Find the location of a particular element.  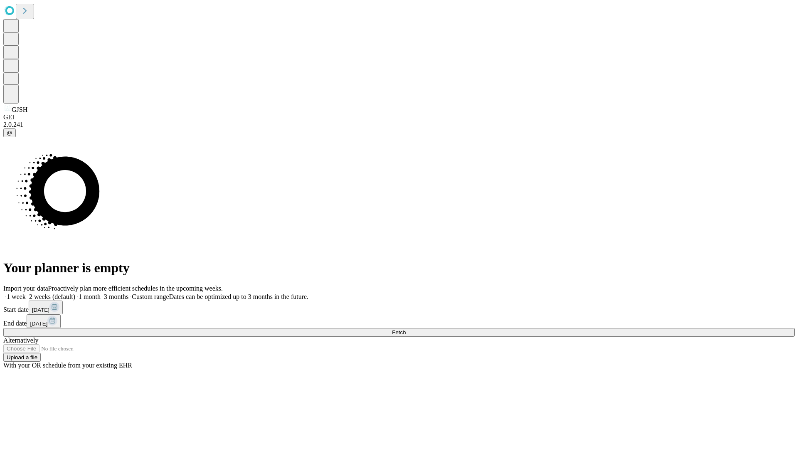

button: Fetch is located at coordinates (399, 332).